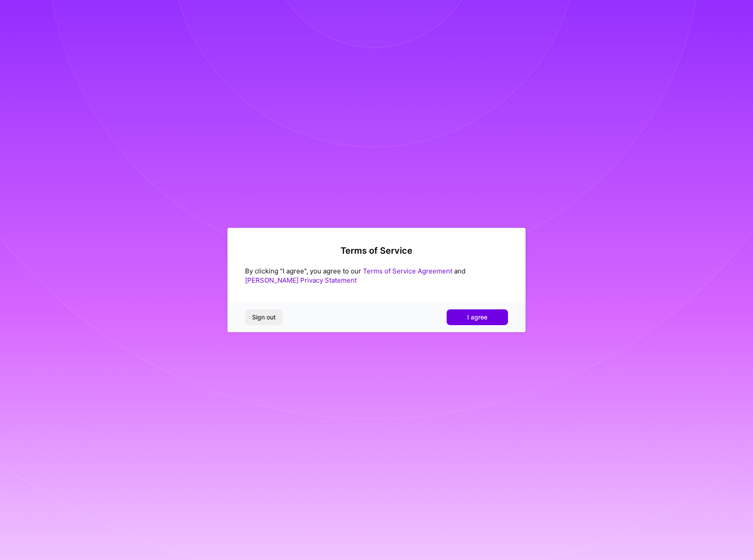  What do you see at coordinates (377, 276) in the screenshot?
I see `div: By clicking "I agree", you agree to our and` at bounding box center [377, 276].